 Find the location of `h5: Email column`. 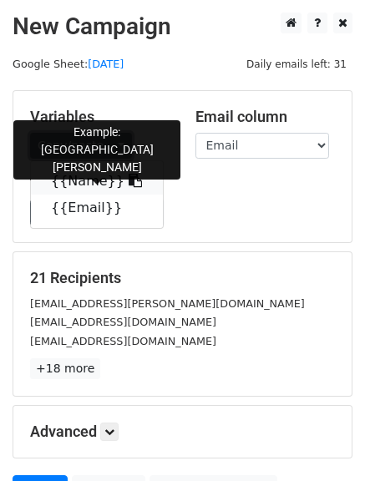

h5: Email column is located at coordinates (266, 117).